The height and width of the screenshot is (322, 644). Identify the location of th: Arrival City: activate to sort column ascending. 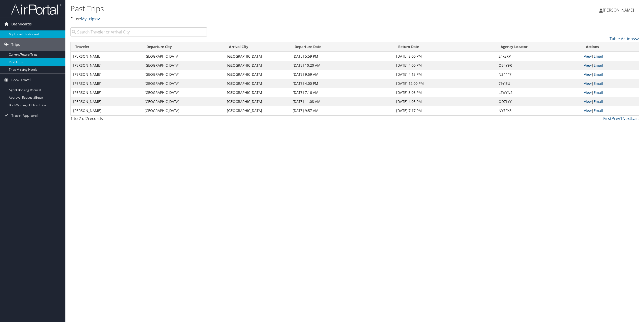
(257, 47).